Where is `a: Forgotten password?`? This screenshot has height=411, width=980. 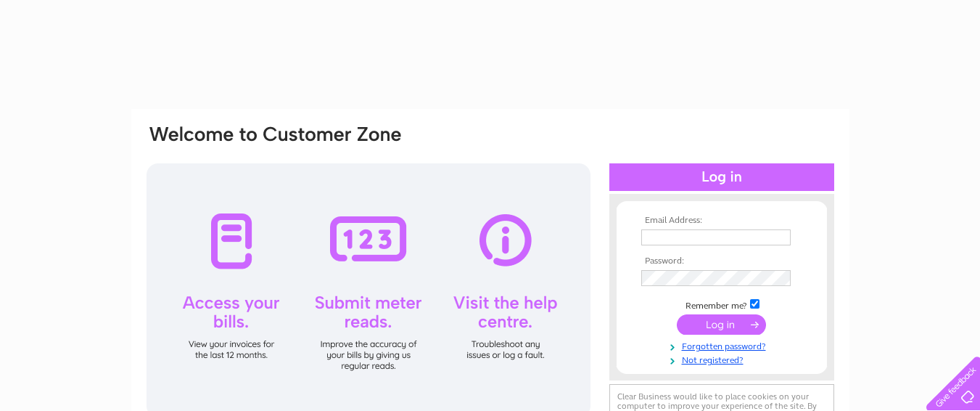 a: Forgotten password? is located at coordinates (723, 345).